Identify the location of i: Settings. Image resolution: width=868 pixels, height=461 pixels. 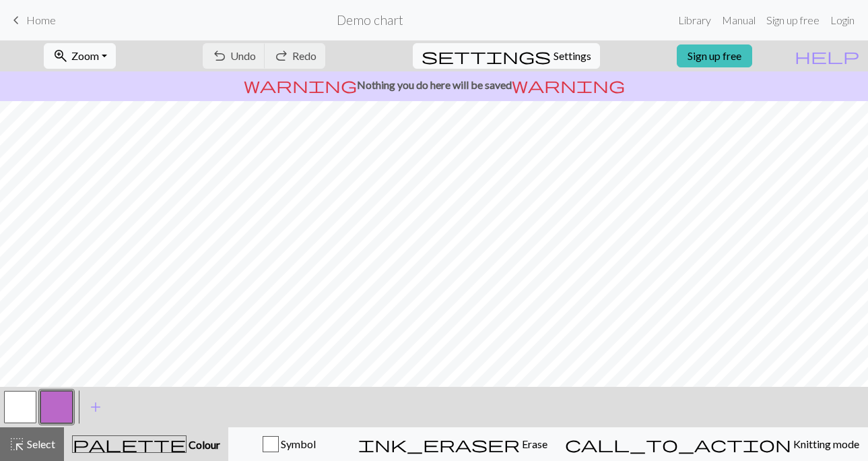
(487, 56).